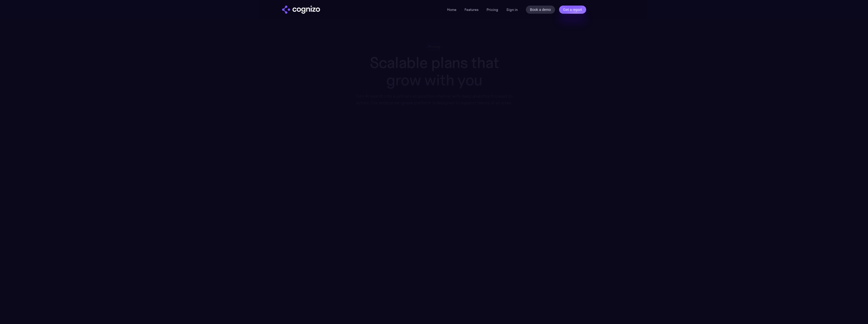  Describe the element at coordinates (472, 10) in the screenshot. I see `a: Features` at that location.